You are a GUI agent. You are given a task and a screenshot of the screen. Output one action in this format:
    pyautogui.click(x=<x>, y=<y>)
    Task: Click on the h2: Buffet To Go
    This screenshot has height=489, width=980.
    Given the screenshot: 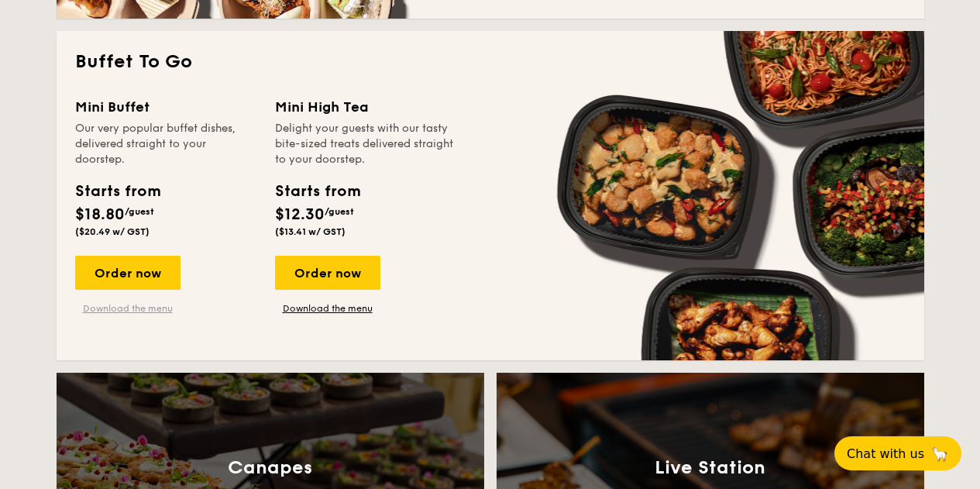 What is the action you would take?
    pyautogui.click(x=491, y=62)
    